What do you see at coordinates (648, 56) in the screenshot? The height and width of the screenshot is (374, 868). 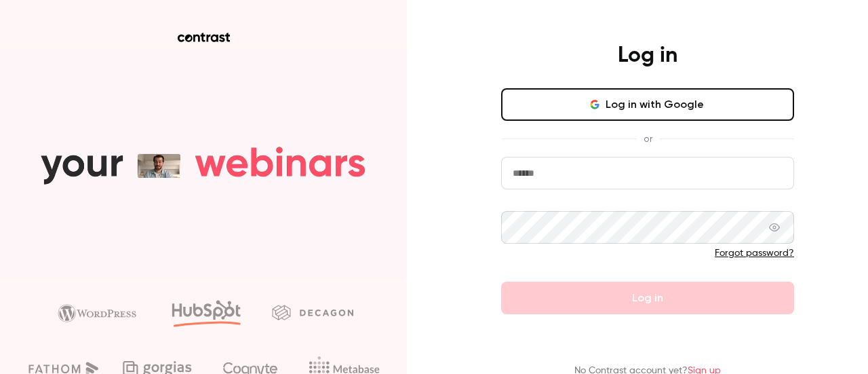 I see `h4: Log in` at bounding box center [648, 56].